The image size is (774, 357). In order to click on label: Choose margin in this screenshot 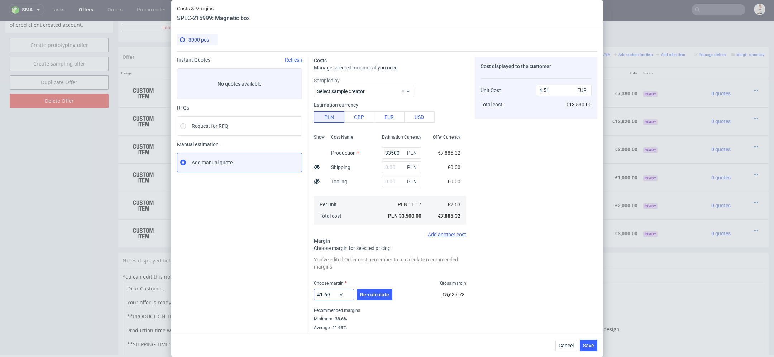, I will do `click(330, 283)`.